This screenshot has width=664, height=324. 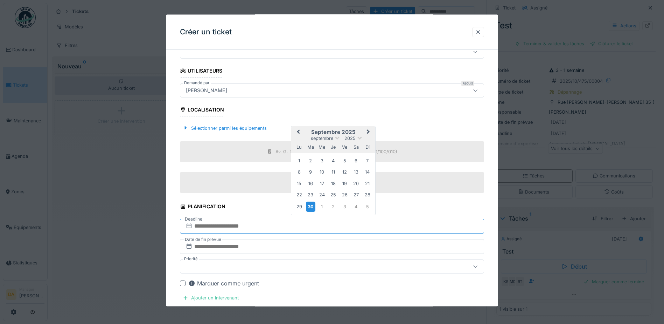 What do you see at coordinates (356, 194) in the screenshot?
I see `div: Choose samedi 27 septembre 2025` at bounding box center [356, 194].